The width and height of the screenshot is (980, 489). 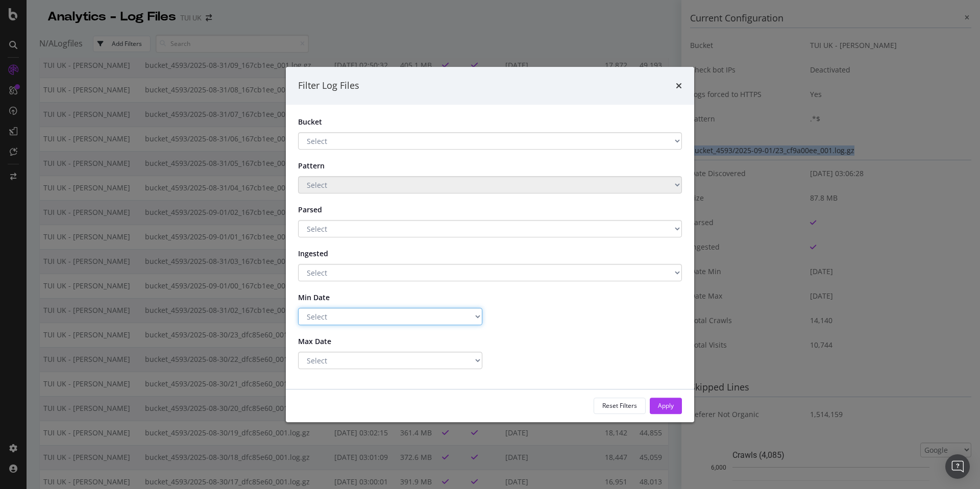 I want to click on div: times, so click(x=679, y=86).